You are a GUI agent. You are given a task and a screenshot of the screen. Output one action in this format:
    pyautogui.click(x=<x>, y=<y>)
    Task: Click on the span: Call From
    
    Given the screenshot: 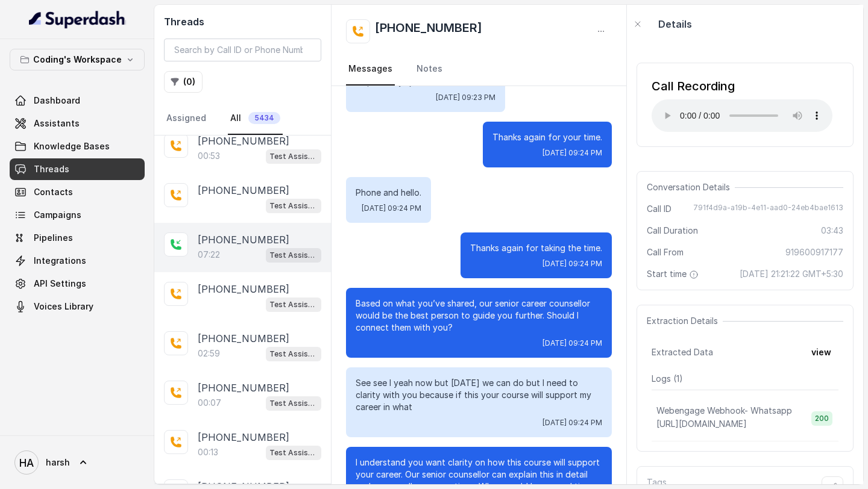 What is the action you would take?
    pyautogui.click(x=665, y=252)
    